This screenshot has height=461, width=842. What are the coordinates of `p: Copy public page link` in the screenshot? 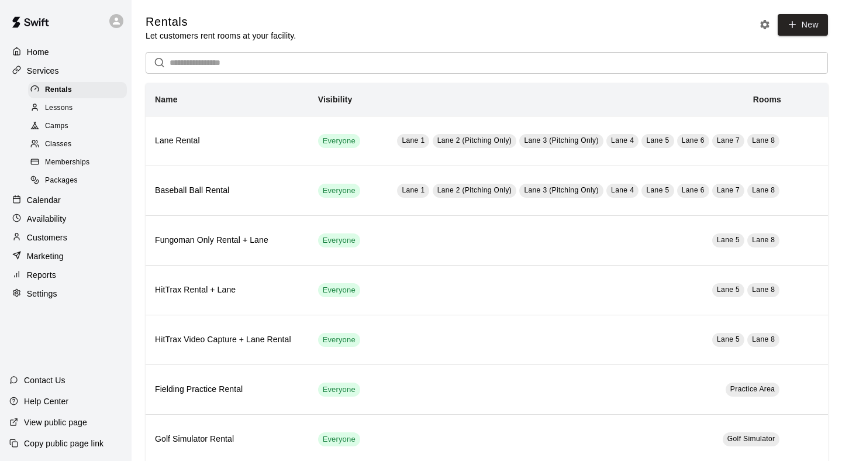 It's located at (64, 443).